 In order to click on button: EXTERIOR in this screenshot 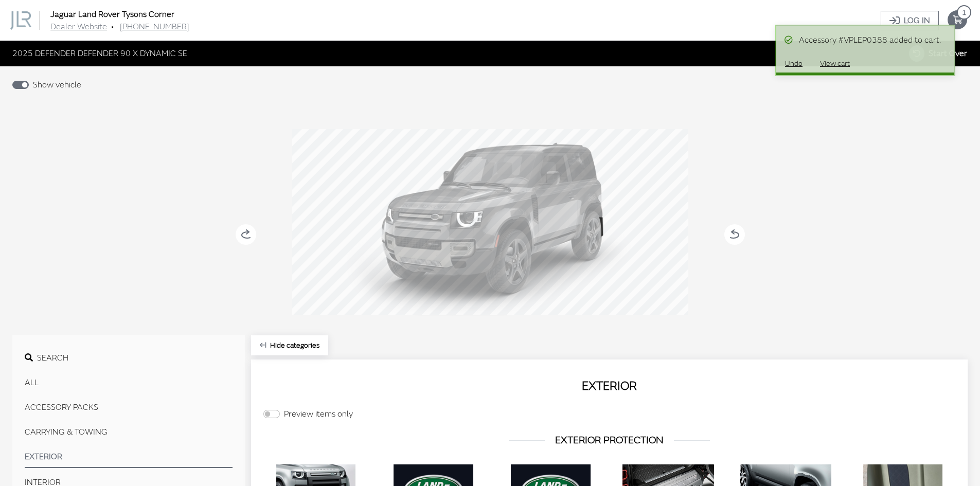, I will do `click(129, 457)`.